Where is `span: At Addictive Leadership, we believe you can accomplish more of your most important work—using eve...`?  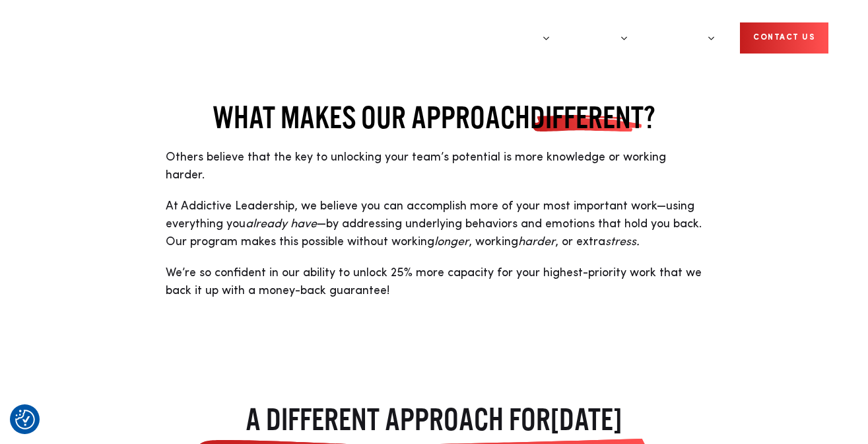
span: At Addictive Leadership, we believe you can accomplish more of your most important work—using eve... is located at coordinates (434, 223).